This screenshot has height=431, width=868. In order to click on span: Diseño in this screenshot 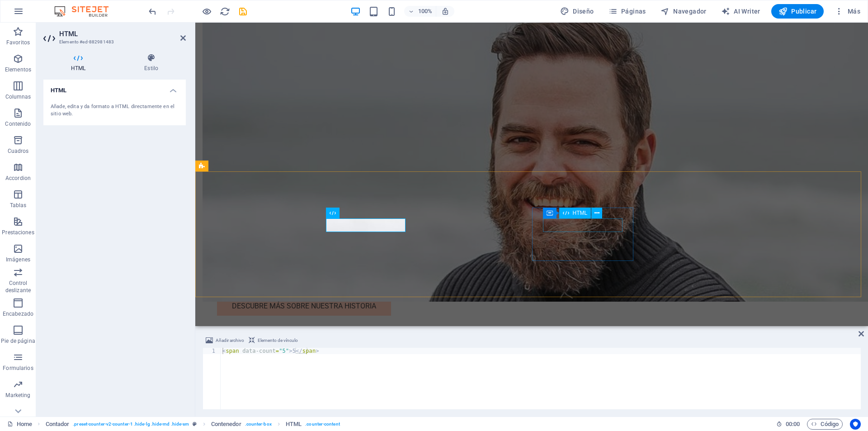, I will do `click(577, 11)`.